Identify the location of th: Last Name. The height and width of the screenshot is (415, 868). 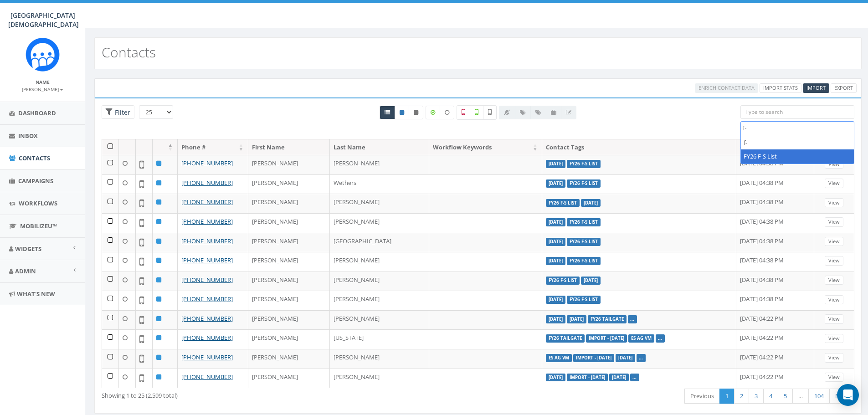
(379, 147).